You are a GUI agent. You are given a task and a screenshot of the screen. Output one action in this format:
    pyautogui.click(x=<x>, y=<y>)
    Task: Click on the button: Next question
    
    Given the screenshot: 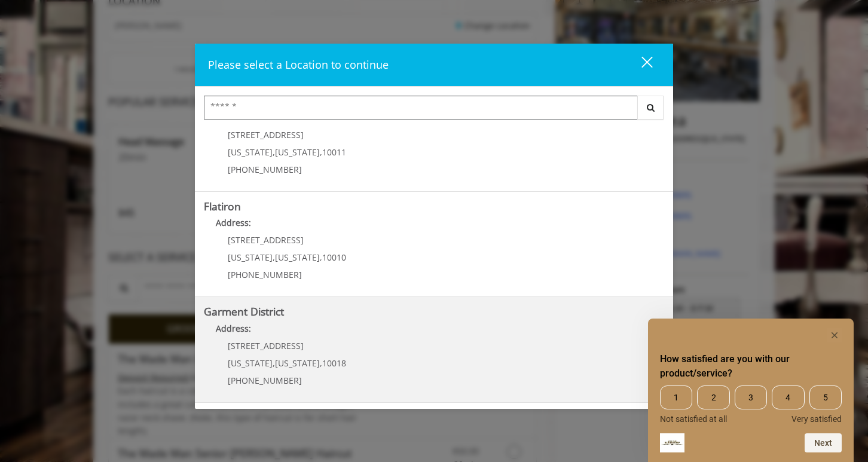 What is the action you would take?
    pyautogui.click(x=823, y=443)
    